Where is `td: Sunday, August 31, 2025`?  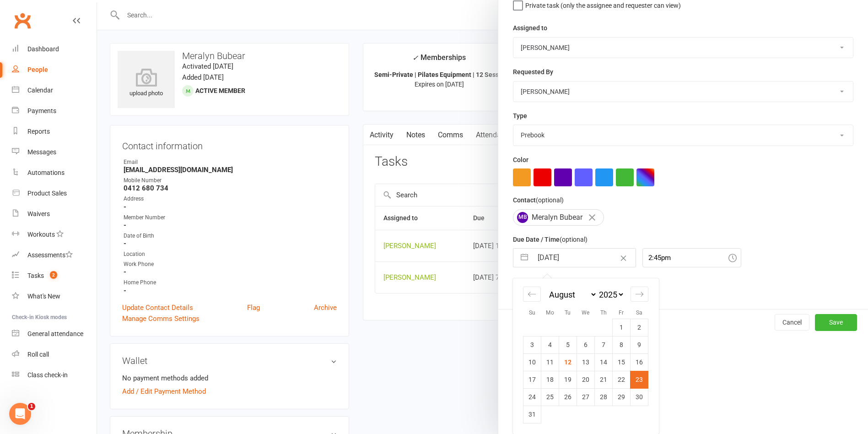 td: Sunday, August 31, 2025 is located at coordinates (532, 414).